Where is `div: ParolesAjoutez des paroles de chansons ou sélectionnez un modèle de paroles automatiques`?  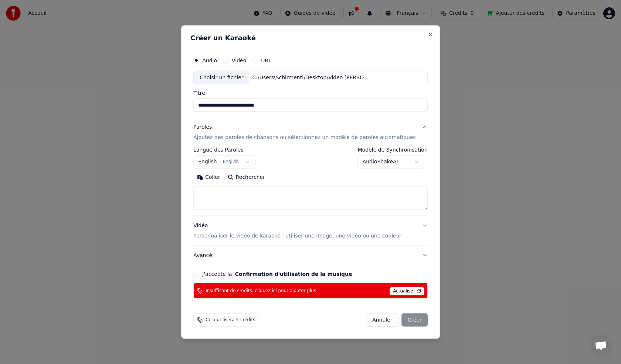
div: ParolesAjoutez des paroles de chansons ou sélectionnez un modèle de paroles automatiques is located at coordinates (310, 181).